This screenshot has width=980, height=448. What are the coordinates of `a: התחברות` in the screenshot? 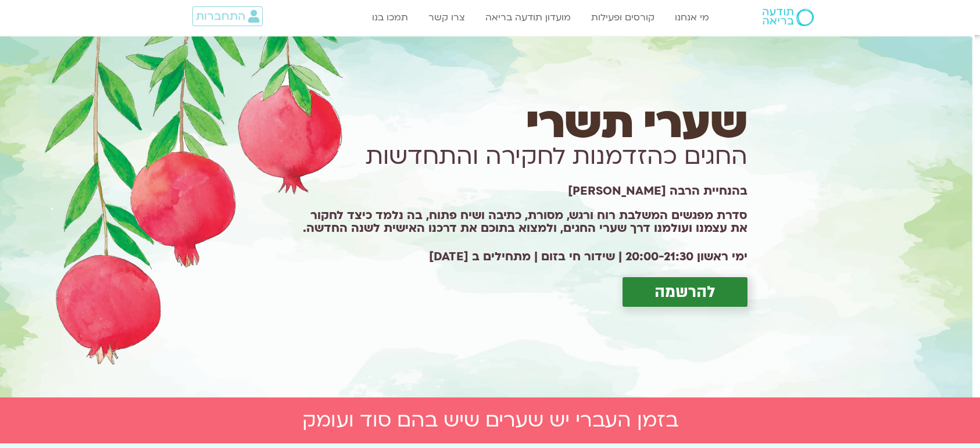 It's located at (227, 16).